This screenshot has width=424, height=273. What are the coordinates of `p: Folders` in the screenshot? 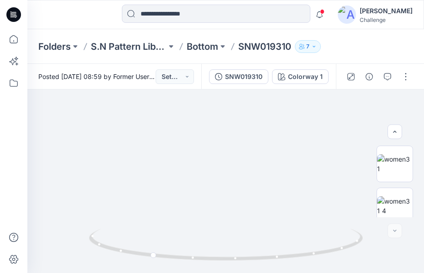 It's located at (54, 47).